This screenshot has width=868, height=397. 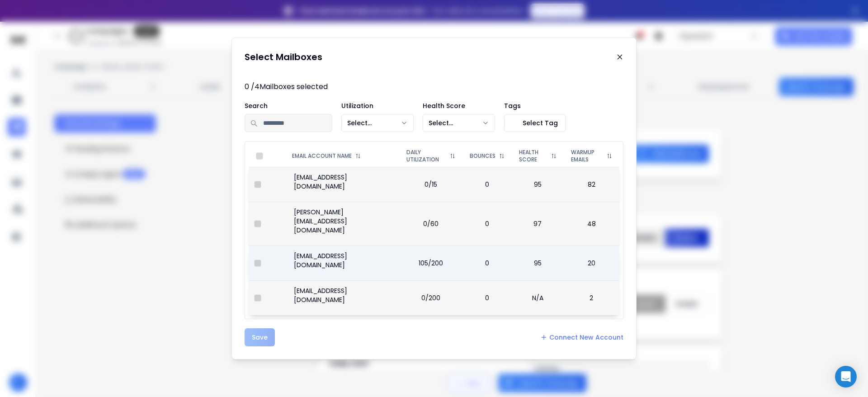 I want to click on p: WARMUP EMAILS, so click(x=587, y=156).